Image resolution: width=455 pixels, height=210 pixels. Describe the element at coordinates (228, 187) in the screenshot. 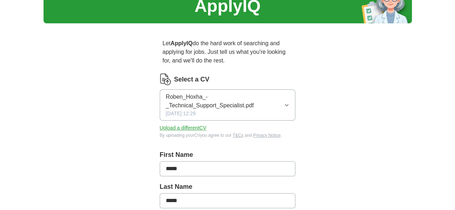

I see `label: Last Name` at that location.